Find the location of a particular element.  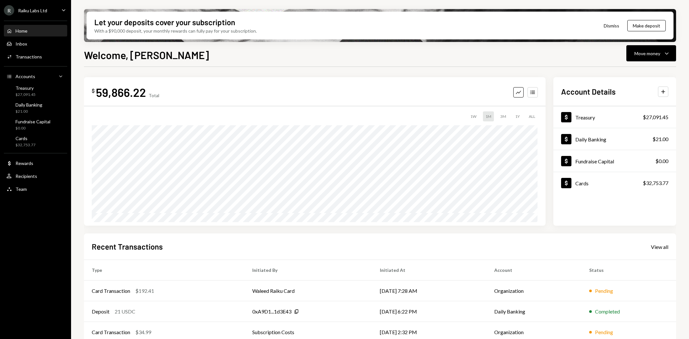

div: Recipients is located at coordinates (26, 176).